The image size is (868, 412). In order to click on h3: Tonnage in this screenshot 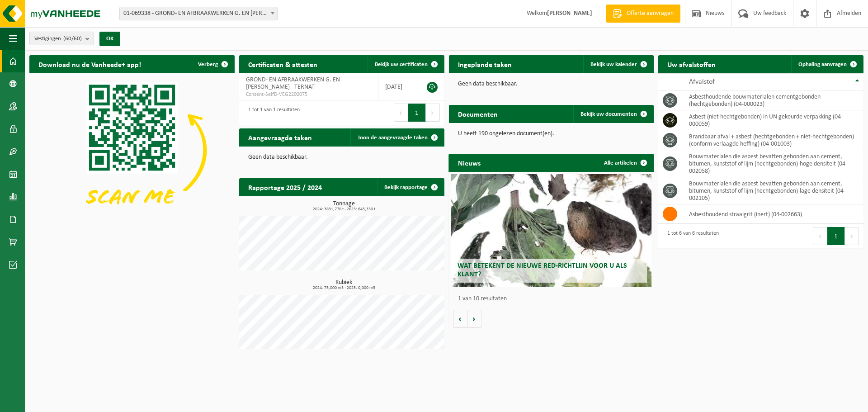, I will do `click(344, 206)`.